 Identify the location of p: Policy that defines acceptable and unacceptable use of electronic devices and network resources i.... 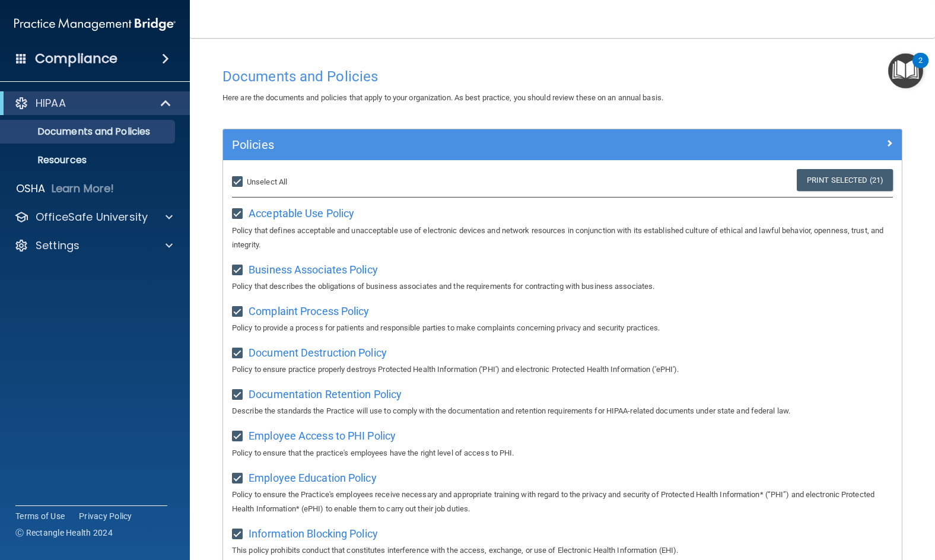
(562, 237).